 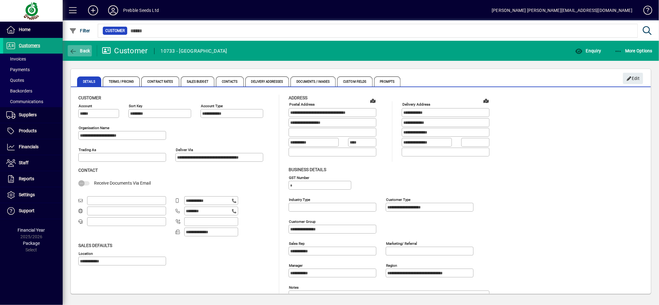 I want to click on a: Payments, so click(x=33, y=70).